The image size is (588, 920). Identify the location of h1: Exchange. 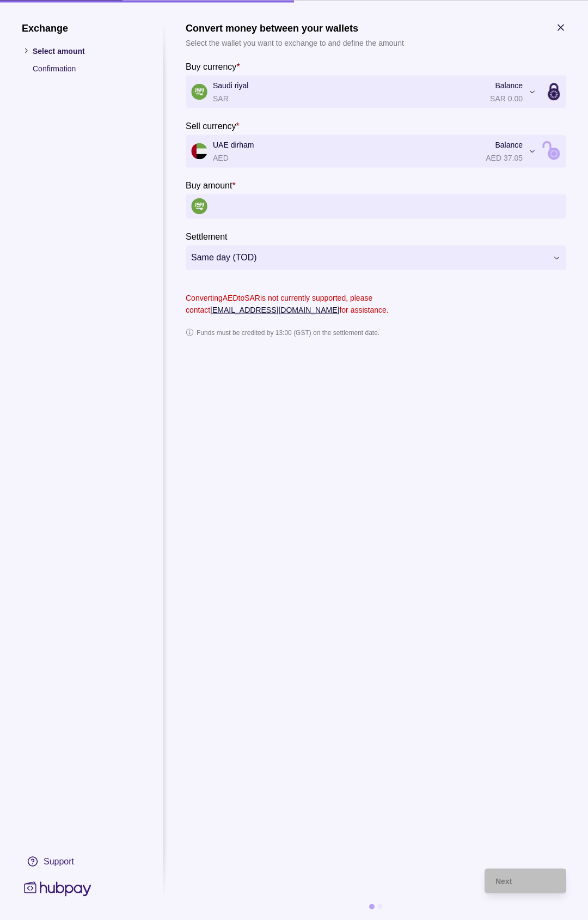
(82, 28).